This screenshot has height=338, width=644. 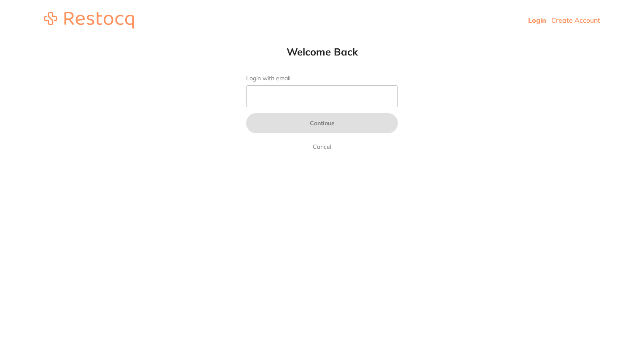 I want to click on a: Login, so click(x=537, y=20).